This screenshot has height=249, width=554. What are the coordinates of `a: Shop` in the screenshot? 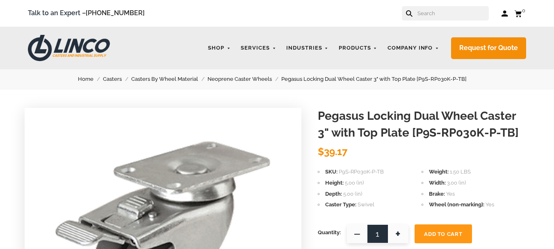 It's located at (219, 48).